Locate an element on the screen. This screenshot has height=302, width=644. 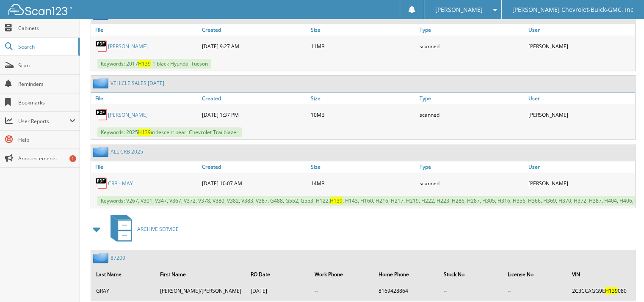
span: Bookmarks is located at coordinates (47, 102).